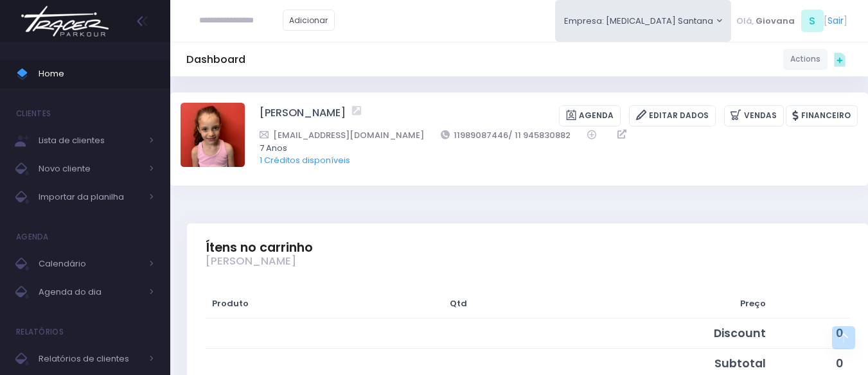 The height and width of the screenshot is (375, 868). I want to click on a: Vendas, so click(754, 115).